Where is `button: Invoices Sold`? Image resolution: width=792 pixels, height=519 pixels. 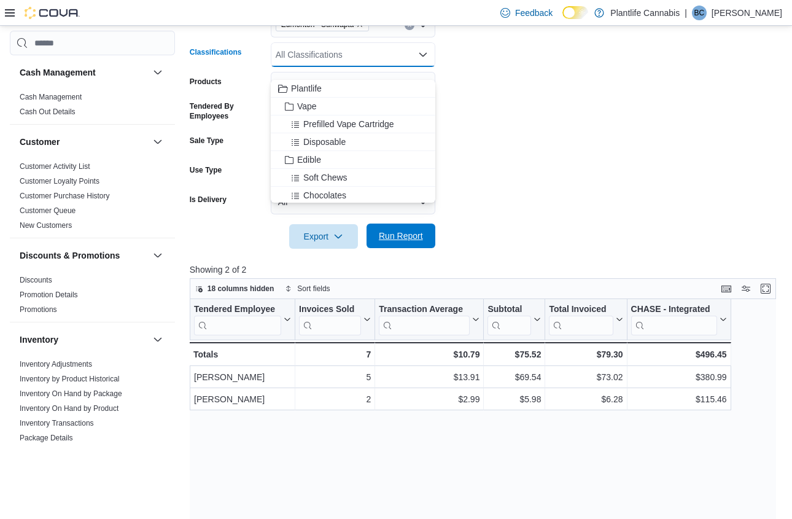
button: Invoices Sold is located at coordinates (335, 319).